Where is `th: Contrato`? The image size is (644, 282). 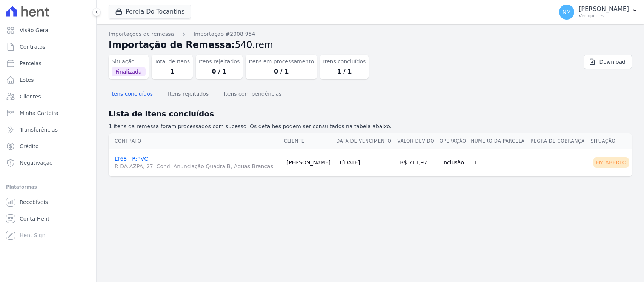 th: Contrato is located at coordinates (196, 141).